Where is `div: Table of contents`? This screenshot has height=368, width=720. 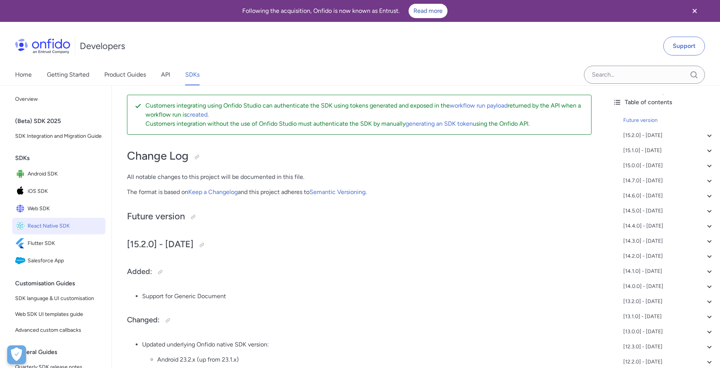
div: Table of contents is located at coordinates (663, 102).